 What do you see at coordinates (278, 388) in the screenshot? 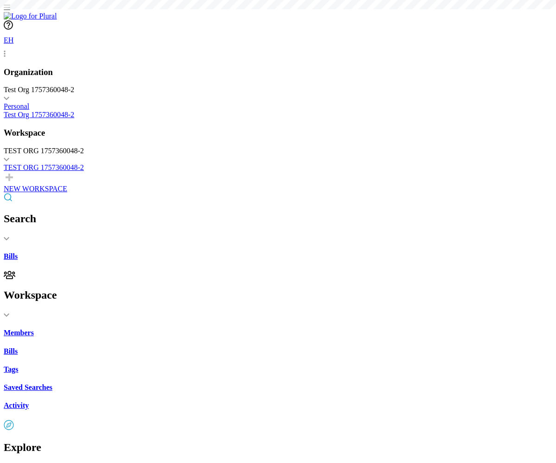
I see `h4: Saved Searches` at bounding box center [278, 388].